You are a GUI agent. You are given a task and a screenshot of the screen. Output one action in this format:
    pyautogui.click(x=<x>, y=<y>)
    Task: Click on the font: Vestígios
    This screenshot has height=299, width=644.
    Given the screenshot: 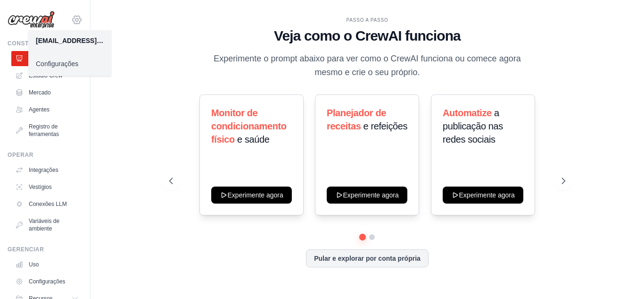 What is the action you would take?
    pyautogui.click(x=40, y=187)
    